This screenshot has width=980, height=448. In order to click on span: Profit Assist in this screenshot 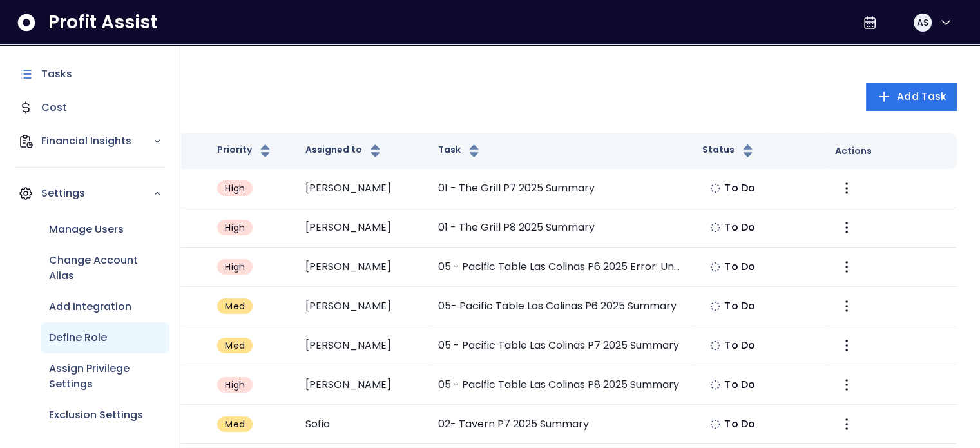, I will do `click(103, 23)`.